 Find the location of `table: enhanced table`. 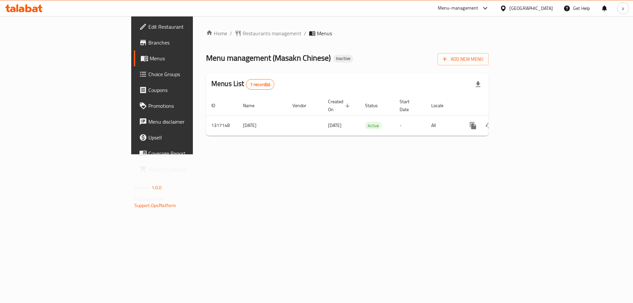

table: enhanced table is located at coordinates (370, 116).